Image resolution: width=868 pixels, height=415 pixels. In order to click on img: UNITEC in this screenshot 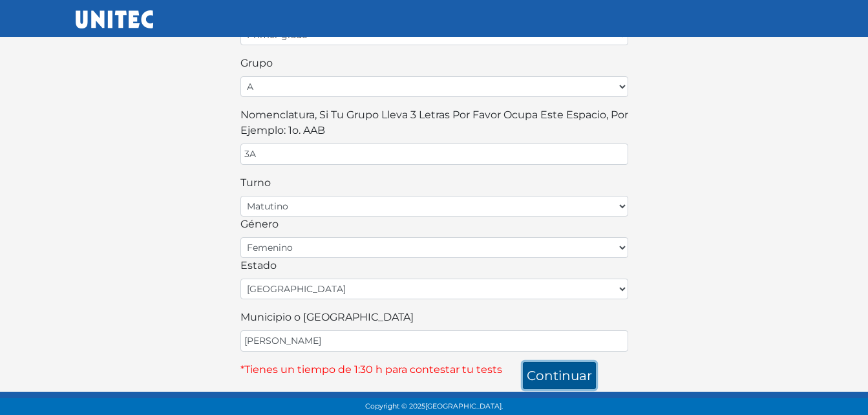, I will do `click(114, 20)`.